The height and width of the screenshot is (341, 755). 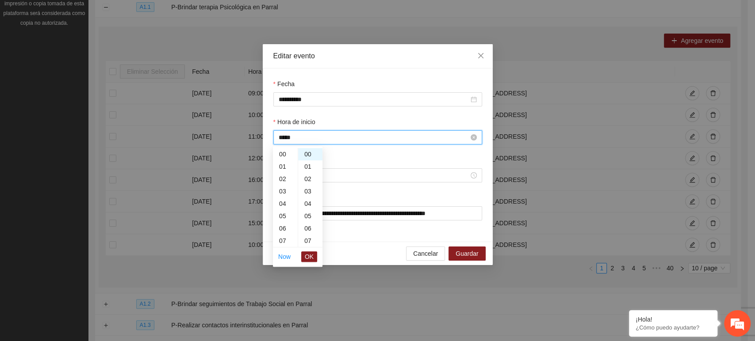 What do you see at coordinates (473, 137) in the screenshot?
I see `span: close-circle` at bounding box center [473, 137].